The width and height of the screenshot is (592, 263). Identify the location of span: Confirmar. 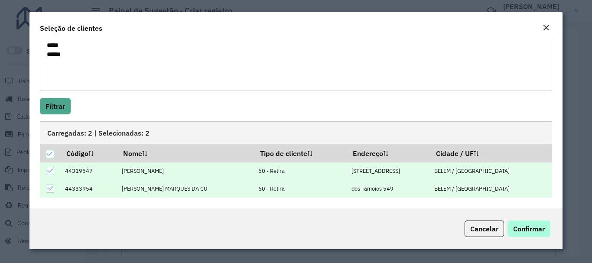
(529, 229).